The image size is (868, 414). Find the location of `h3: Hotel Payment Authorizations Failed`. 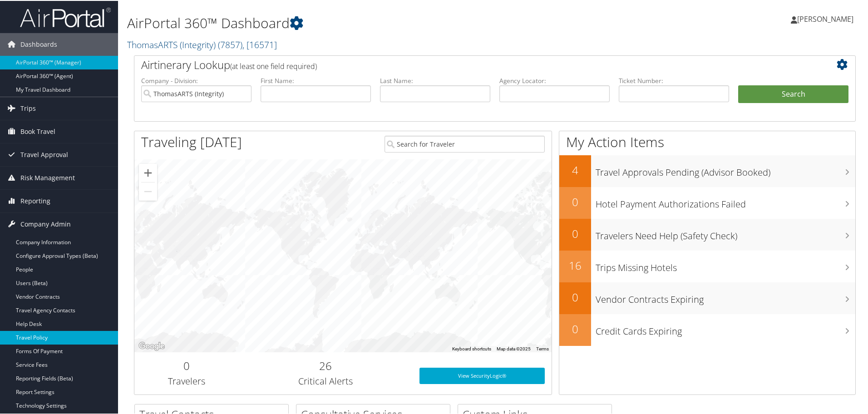

h3: Hotel Payment Authorizations Failed is located at coordinates (725, 201).